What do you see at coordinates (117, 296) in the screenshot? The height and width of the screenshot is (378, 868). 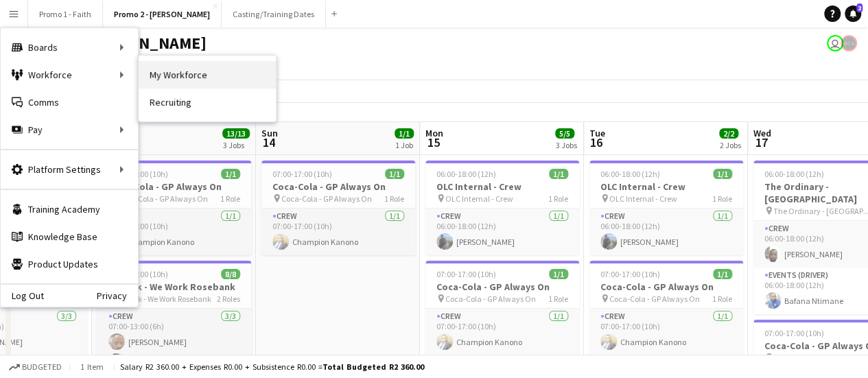 I see `a: Privacy` at bounding box center [117, 296].